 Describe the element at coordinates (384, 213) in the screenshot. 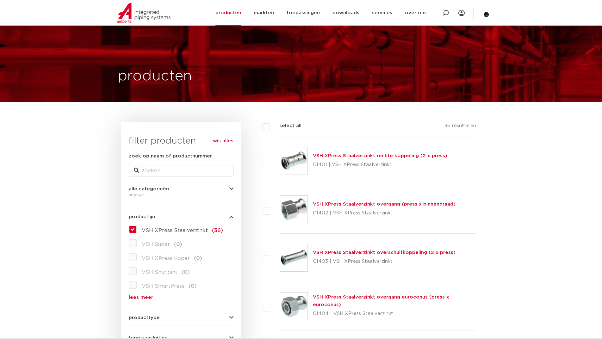

I see `p: C1402 | VSH XPress Staalverzinkt` at that location.